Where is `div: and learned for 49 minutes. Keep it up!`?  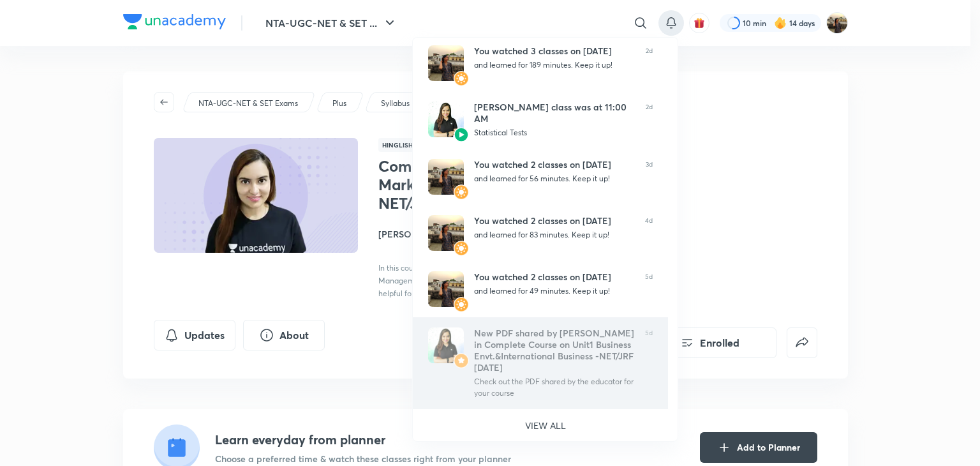
div: and learned for 49 minutes. Keep it up! is located at coordinates (554, 291).